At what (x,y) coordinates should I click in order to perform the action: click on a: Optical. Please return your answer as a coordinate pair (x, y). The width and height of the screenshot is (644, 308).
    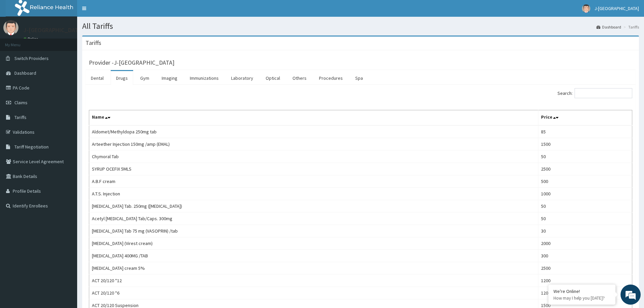
    Looking at the image, I should click on (273, 78).